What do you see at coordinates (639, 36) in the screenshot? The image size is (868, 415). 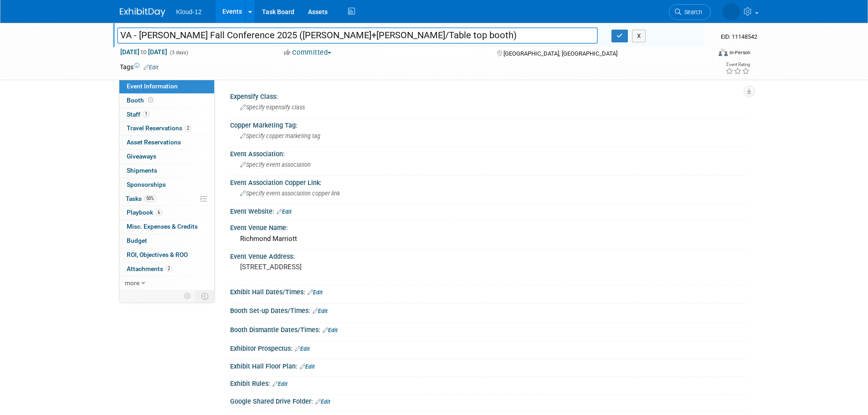 I see `button: X` at bounding box center [639, 36].